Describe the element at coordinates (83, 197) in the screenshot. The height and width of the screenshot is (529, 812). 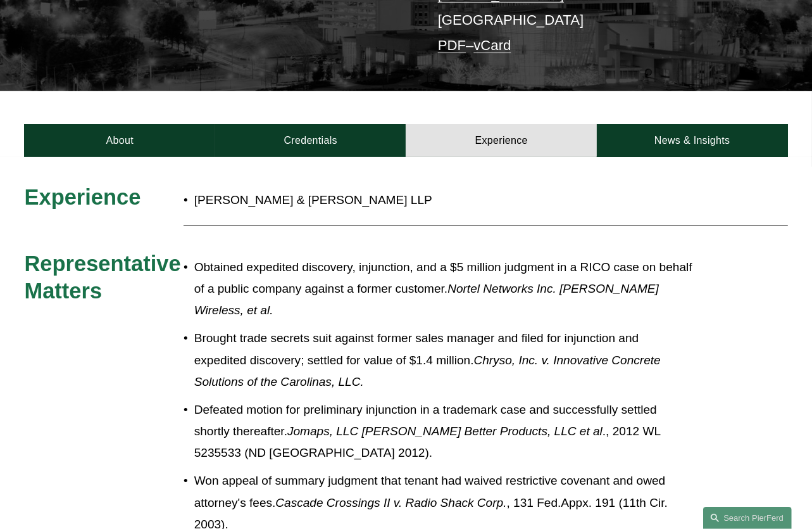
I see `span: Experience` at that location.